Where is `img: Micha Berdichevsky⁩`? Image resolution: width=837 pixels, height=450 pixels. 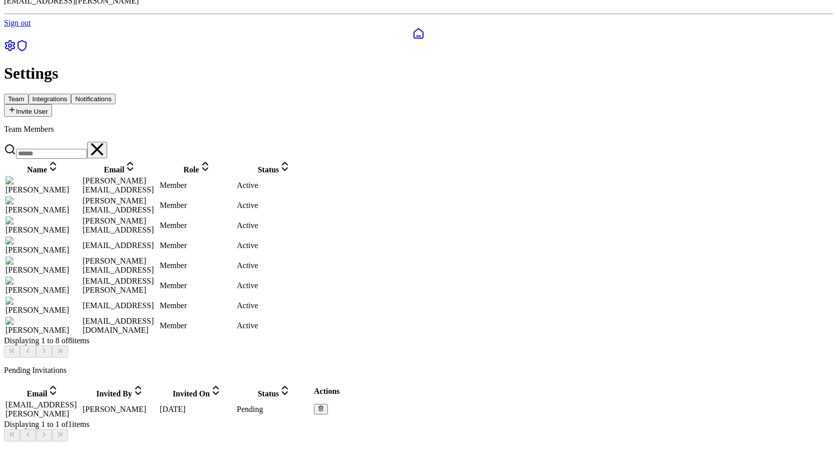
img: Micha Berdichevsky⁩ is located at coordinates (43, 241).